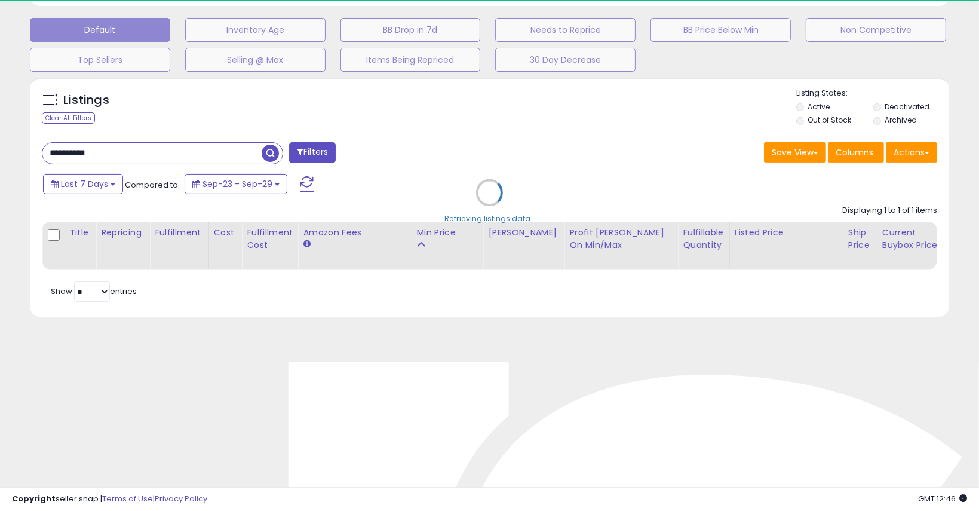 The image size is (979, 511). What do you see at coordinates (490, 219) in the screenshot?
I see `div: Retrieving listings data..` at bounding box center [490, 219].